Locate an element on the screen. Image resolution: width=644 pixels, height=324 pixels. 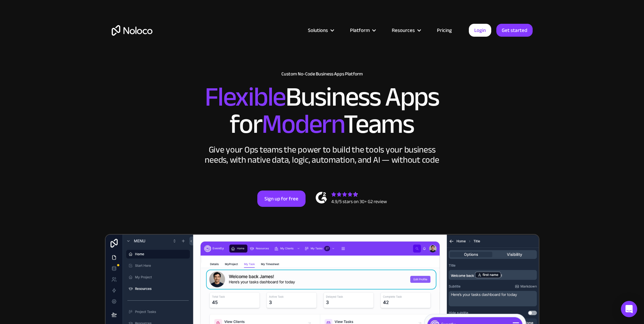
a: Pricing is located at coordinates (444, 30).